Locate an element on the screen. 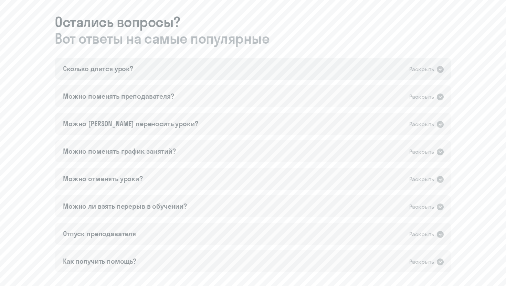  div: Можно поменять график занятий? is located at coordinates (119, 152).